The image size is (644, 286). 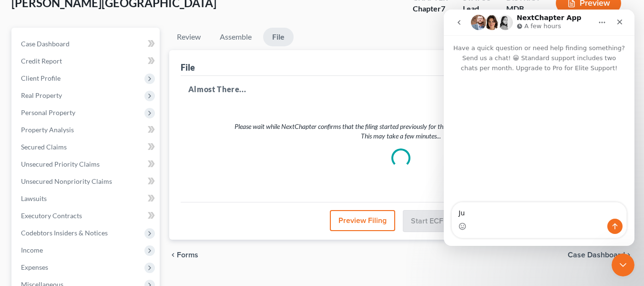 What do you see at coordinates (362, 221) in the screenshot?
I see `button: Preview Filing` at bounding box center [362, 221].